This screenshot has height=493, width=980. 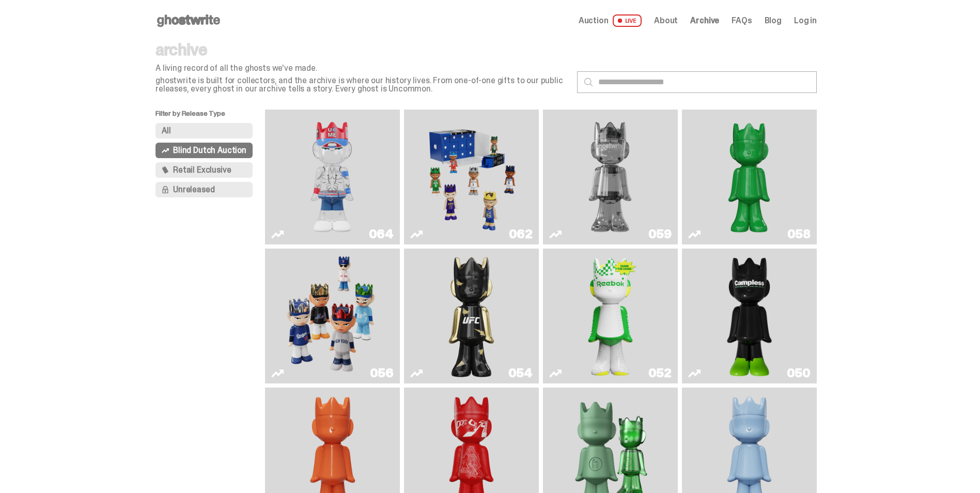 I want to click on img: Campless, so click(x=750, y=316).